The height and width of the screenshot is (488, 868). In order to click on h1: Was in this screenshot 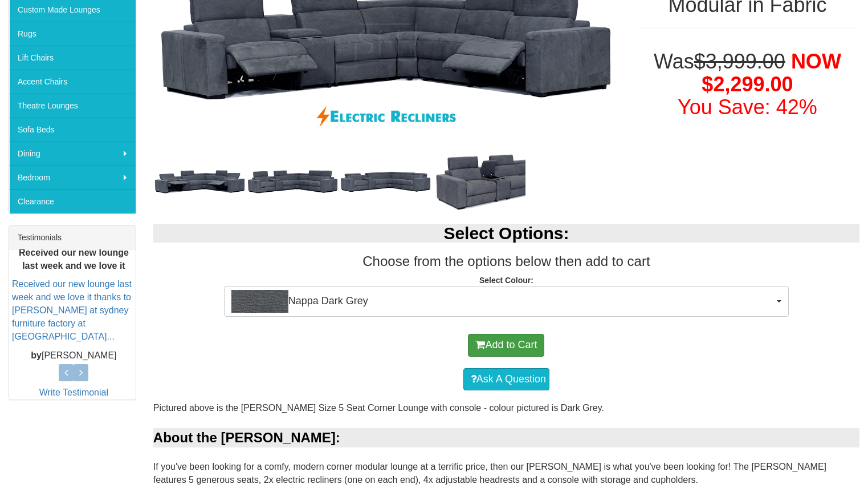, I will do `click(747, 84)`.